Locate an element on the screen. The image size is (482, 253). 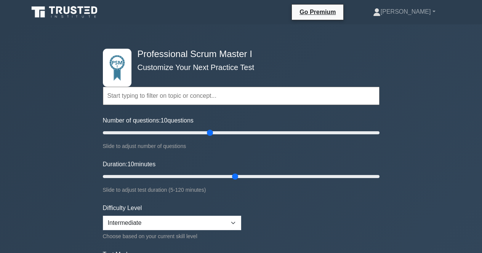
h4: Professional Scrum Master I is located at coordinates (238, 54).